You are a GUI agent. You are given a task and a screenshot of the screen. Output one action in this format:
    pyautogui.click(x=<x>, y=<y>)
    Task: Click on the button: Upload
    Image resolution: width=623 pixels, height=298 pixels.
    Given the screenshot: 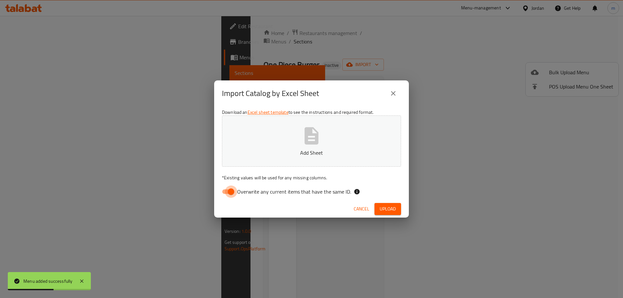 What is the action you would take?
    pyautogui.click(x=388, y=209)
    